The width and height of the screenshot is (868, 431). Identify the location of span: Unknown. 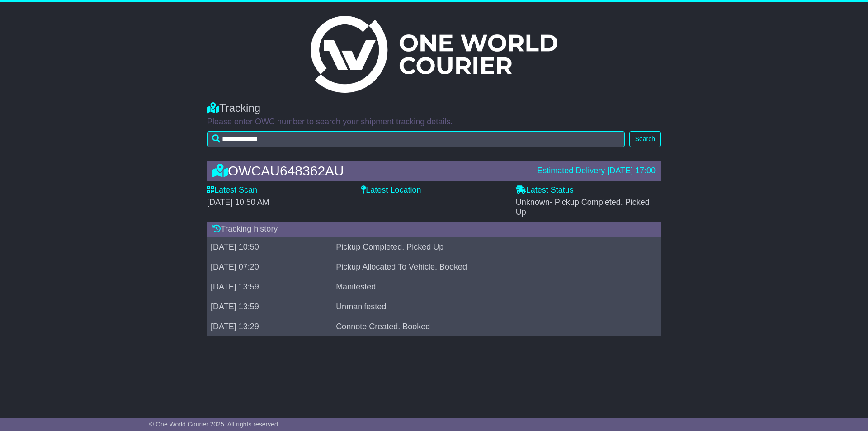
(583, 207).